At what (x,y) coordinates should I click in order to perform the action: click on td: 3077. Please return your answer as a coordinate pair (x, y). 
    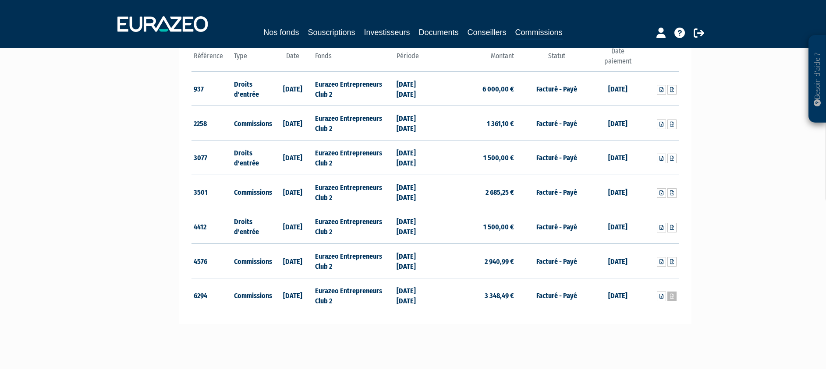
    Looking at the image, I should click on (212, 158).